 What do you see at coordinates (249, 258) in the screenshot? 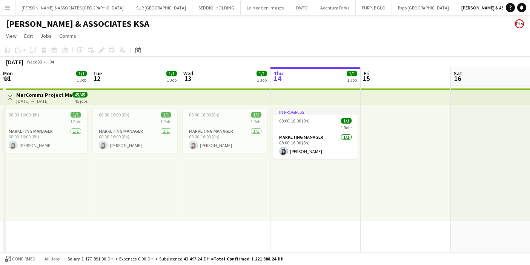
I see `span: Total Confirmed 1 221 388.24 DH` at bounding box center [249, 258].